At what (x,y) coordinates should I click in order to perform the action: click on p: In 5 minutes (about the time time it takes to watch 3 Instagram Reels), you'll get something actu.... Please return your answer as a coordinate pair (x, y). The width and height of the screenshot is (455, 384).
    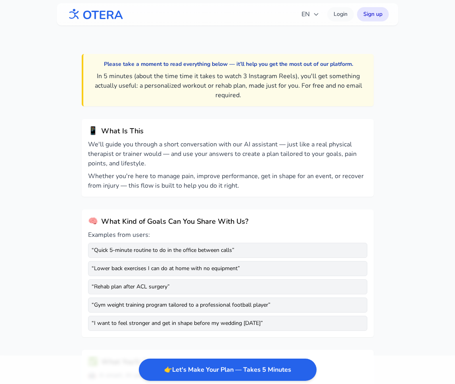
    Looking at the image, I should click on (229, 86).